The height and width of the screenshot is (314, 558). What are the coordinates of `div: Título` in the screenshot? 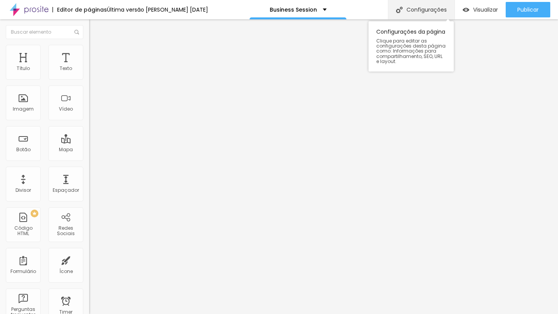 It's located at (23, 69).